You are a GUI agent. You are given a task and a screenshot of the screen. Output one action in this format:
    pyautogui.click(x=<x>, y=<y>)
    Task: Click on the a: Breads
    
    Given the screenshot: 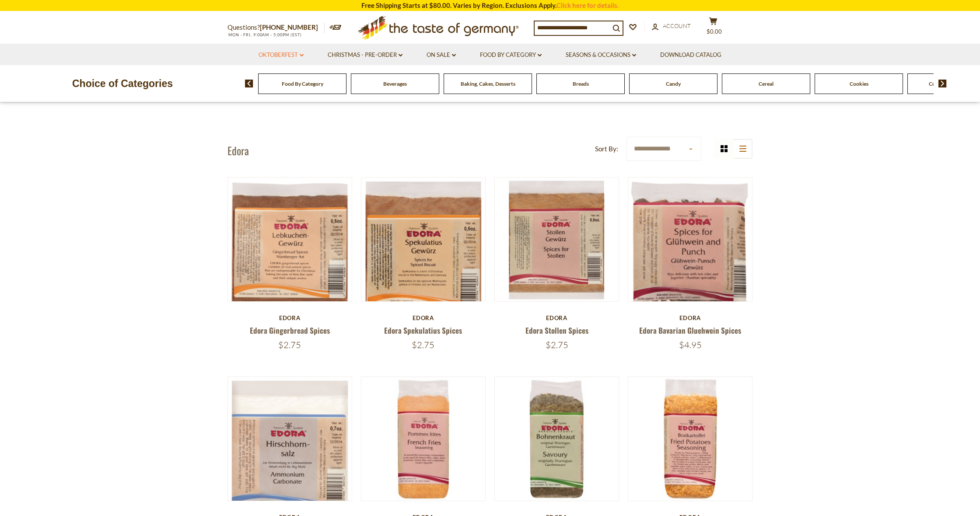 What is the action you would take?
    pyautogui.click(x=581, y=83)
    